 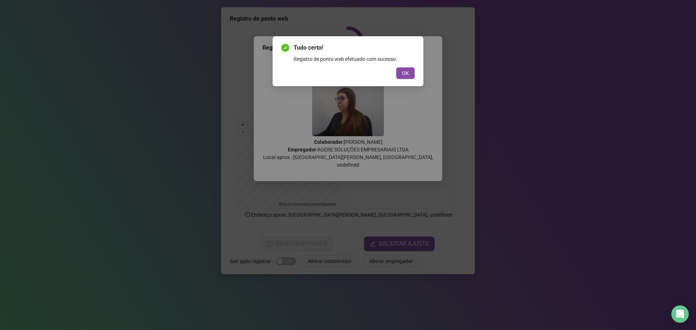 What do you see at coordinates (354, 48) in the screenshot?
I see `span: Tudo certo!` at bounding box center [354, 48].